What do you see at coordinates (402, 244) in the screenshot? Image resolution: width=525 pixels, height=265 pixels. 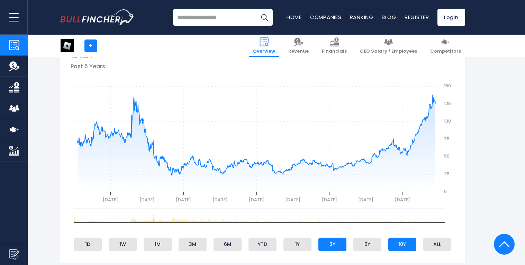 I see `li: 10Y` at bounding box center [402, 244].